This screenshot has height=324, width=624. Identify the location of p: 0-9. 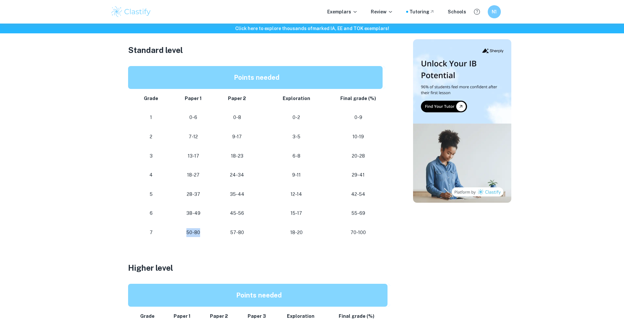
(358, 118).